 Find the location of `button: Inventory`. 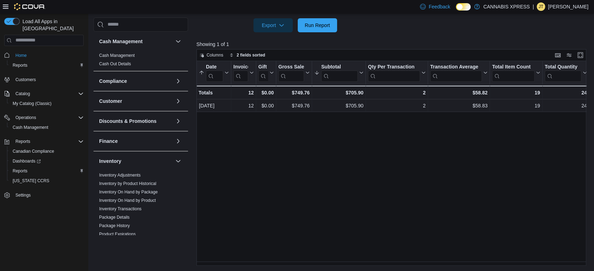

button: Inventory is located at coordinates (136, 161).